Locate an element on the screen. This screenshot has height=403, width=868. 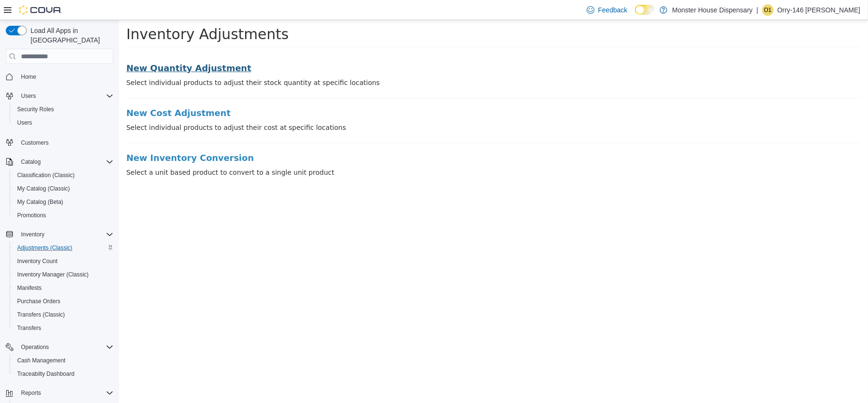
span: Manifests is located at coordinates (64, 288).